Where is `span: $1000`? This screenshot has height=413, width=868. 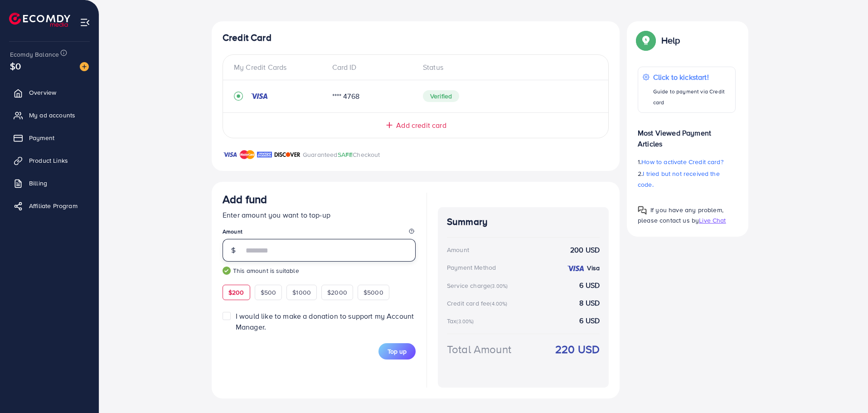 span: $1000 is located at coordinates (301, 292).